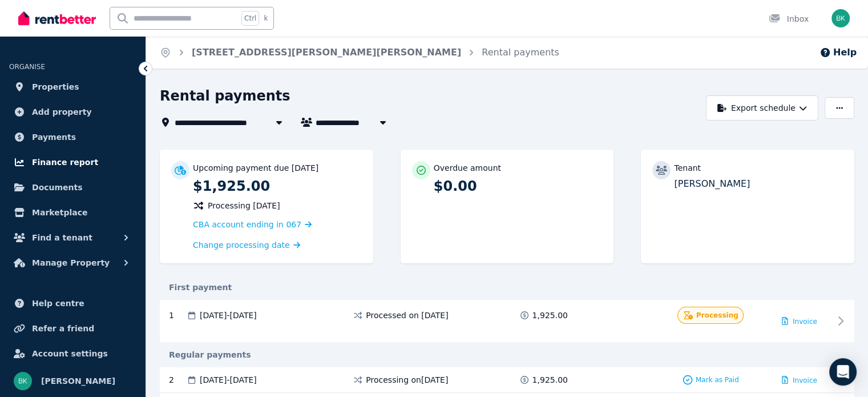  Describe the element at coordinates (73, 87) in the screenshot. I see `a: Properties` at that location.